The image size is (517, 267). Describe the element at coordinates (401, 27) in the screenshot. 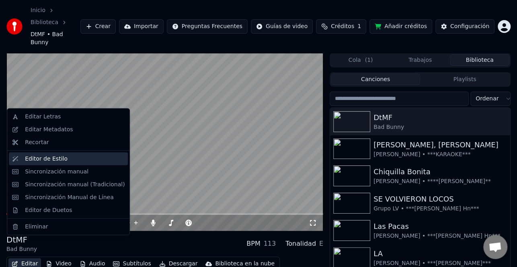

I see `button: Añadir créditos` at that location.